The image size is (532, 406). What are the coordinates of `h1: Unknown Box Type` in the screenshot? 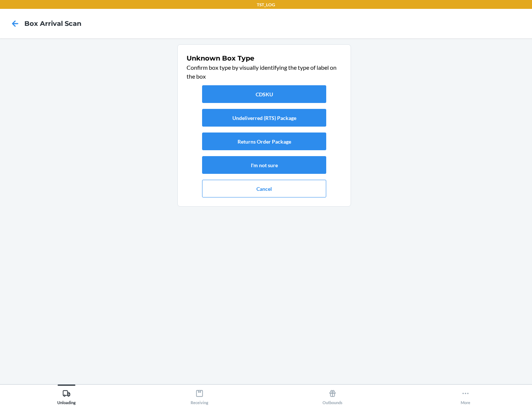 It's located at (264, 58).